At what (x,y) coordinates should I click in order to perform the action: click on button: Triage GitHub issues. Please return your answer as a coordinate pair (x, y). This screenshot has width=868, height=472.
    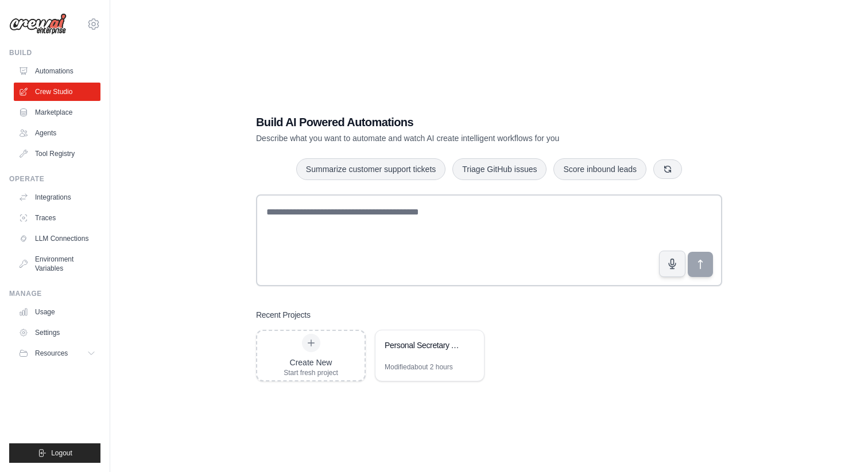
    Looking at the image, I should click on (499, 169).